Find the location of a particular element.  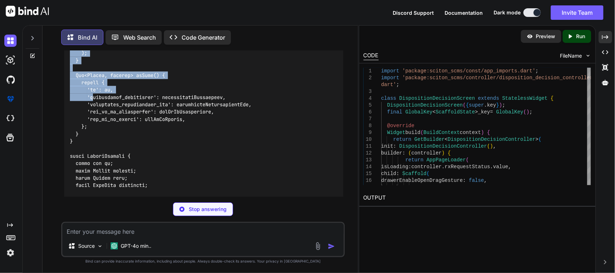

p: Stop answering is located at coordinates (208, 209).